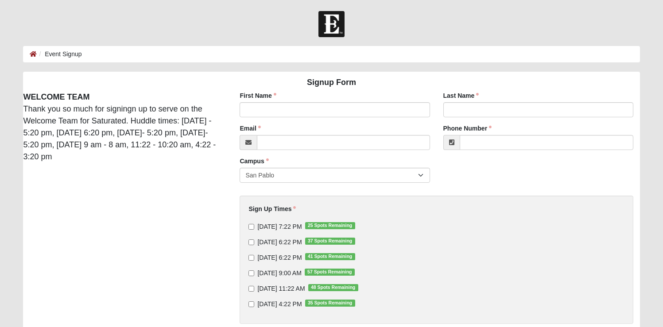 The height and width of the screenshot is (327, 663). What do you see at coordinates (330, 303) in the screenshot?
I see `span: 35 Spots Remaining` at bounding box center [330, 303].